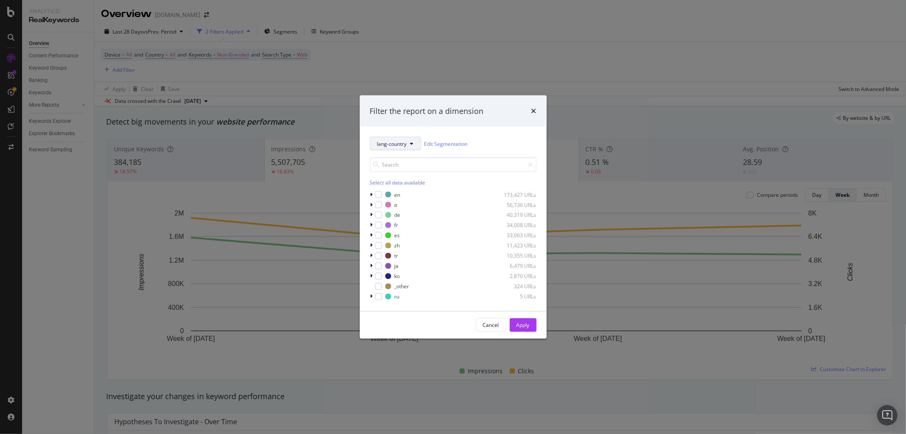 This screenshot has height=434, width=906. What do you see at coordinates (397, 266) in the screenshot?
I see `div: ja` at bounding box center [397, 266].